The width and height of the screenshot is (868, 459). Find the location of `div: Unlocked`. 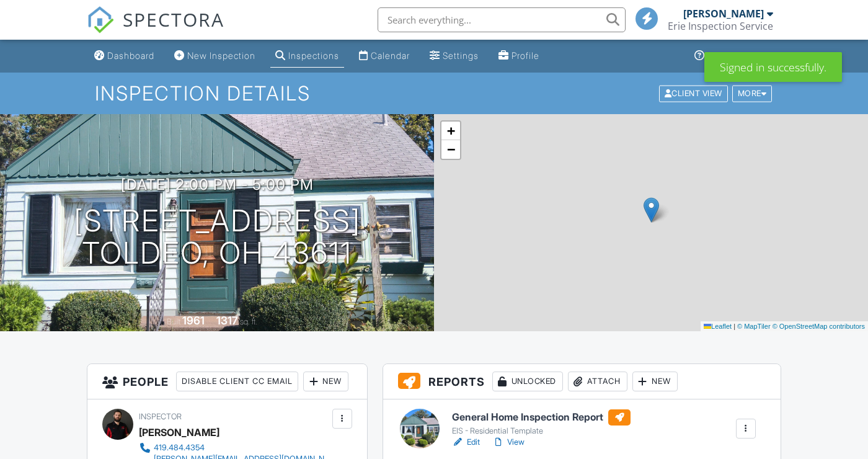

div: Unlocked is located at coordinates (528, 381).